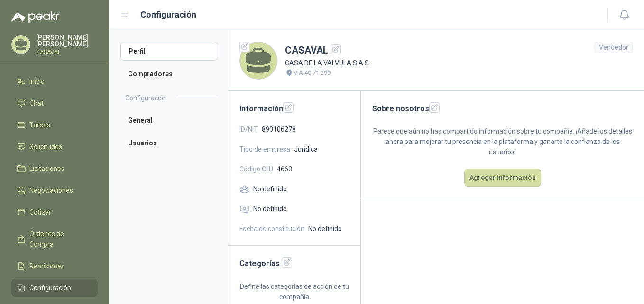  Describe the element at coordinates (46, 147) in the screenshot. I see `span: Solicitudes` at that location.